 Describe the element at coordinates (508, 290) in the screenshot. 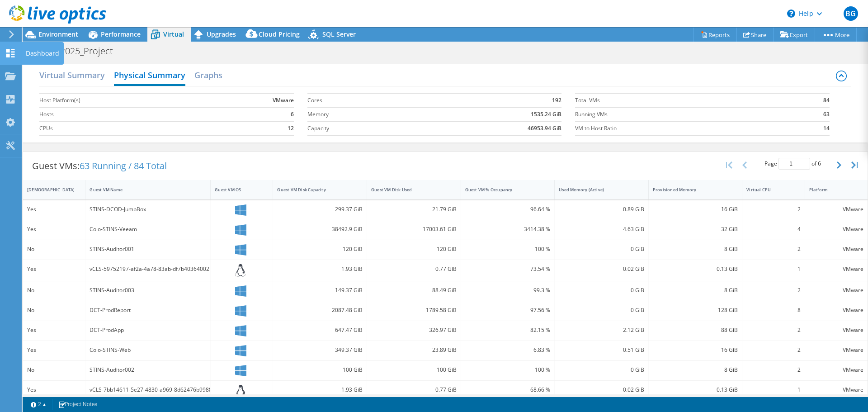

I see `div: 99.3 %` at that location.